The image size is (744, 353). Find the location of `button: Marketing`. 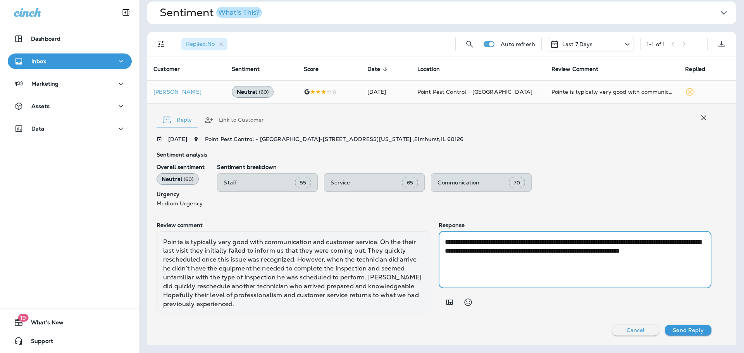

button: Marketing is located at coordinates (70, 84).